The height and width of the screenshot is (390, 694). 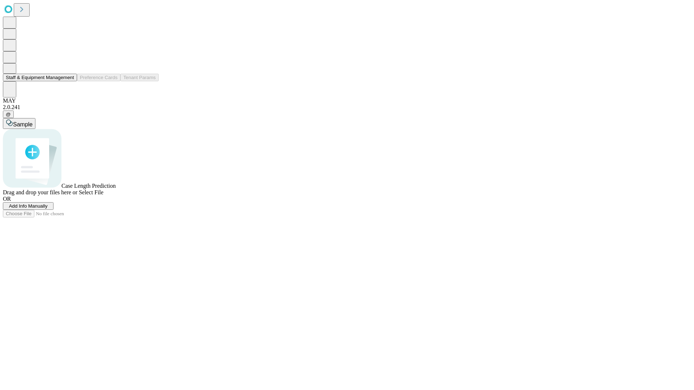 What do you see at coordinates (99, 77) in the screenshot?
I see `button: Preference Cards` at bounding box center [99, 77].